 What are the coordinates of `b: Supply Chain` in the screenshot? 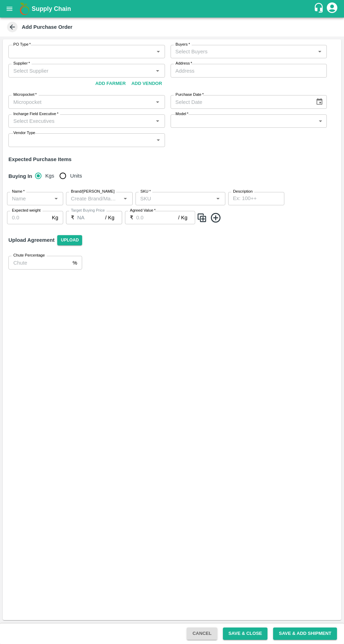 It's located at (51, 9).